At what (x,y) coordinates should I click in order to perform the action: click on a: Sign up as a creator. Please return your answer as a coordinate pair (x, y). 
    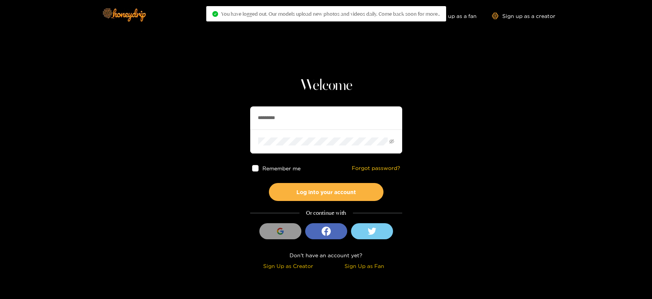
    Looking at the image, I should click on (524, 16).